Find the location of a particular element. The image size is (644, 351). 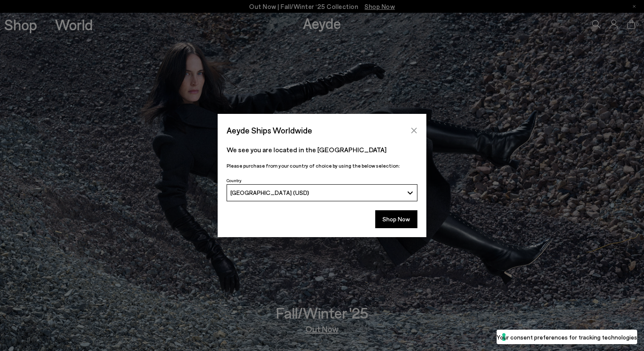

button: Your consent preferences for tracking technologies is located at coordinates (567, 337).